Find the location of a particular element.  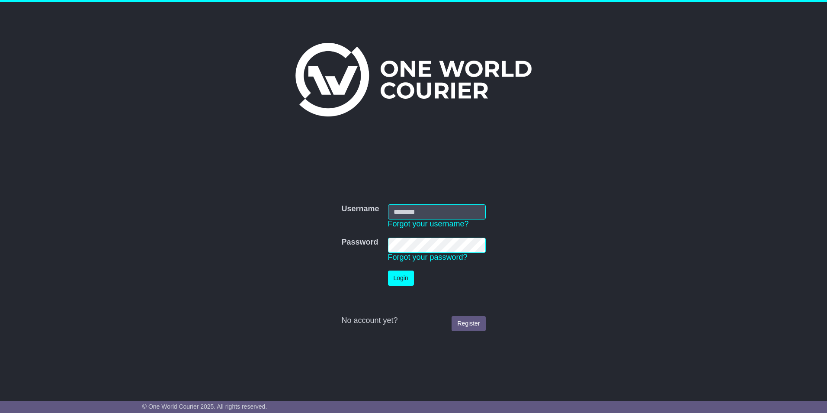

button: Login is located at coordinates (401, 278).